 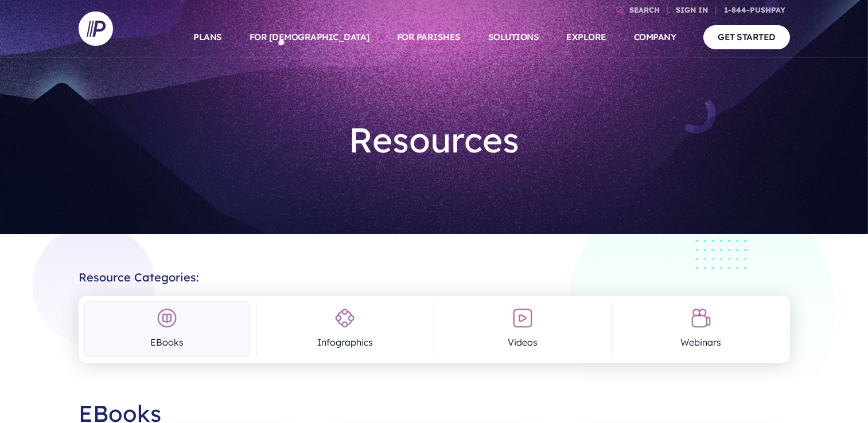 What do you see at coordinates (514, 37) in the screenshot?
I see `a: SOLUTIONS` at bounding box center [514, 37].